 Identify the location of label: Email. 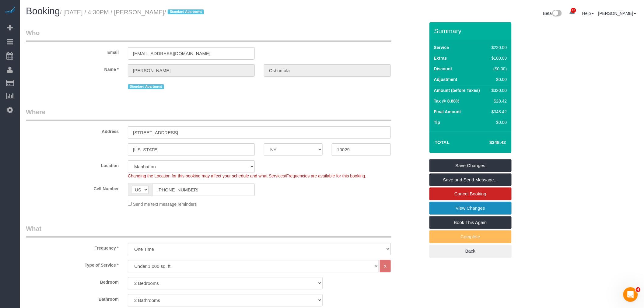
(72, 51).